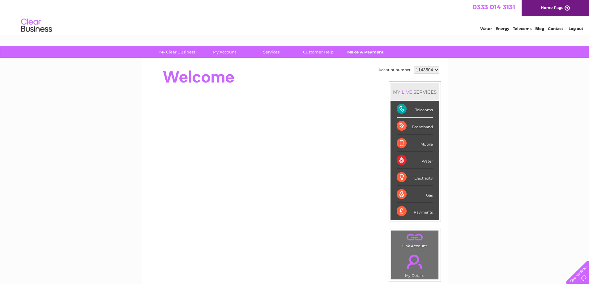 The image size is (589, 284). I want to click on td: Link Account, so click(415, 240).